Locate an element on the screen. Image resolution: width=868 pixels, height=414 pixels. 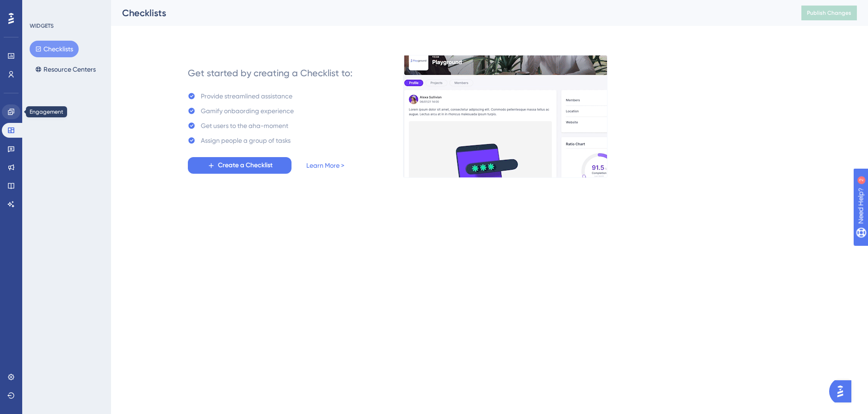
button: Resource Centers is located at coordinates (65, 70).